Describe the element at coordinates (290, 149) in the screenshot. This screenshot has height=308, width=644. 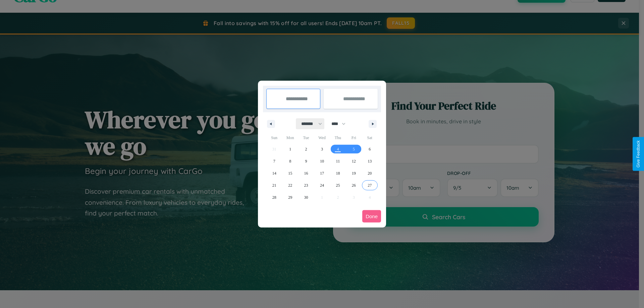
I see `span: 1` at that location.